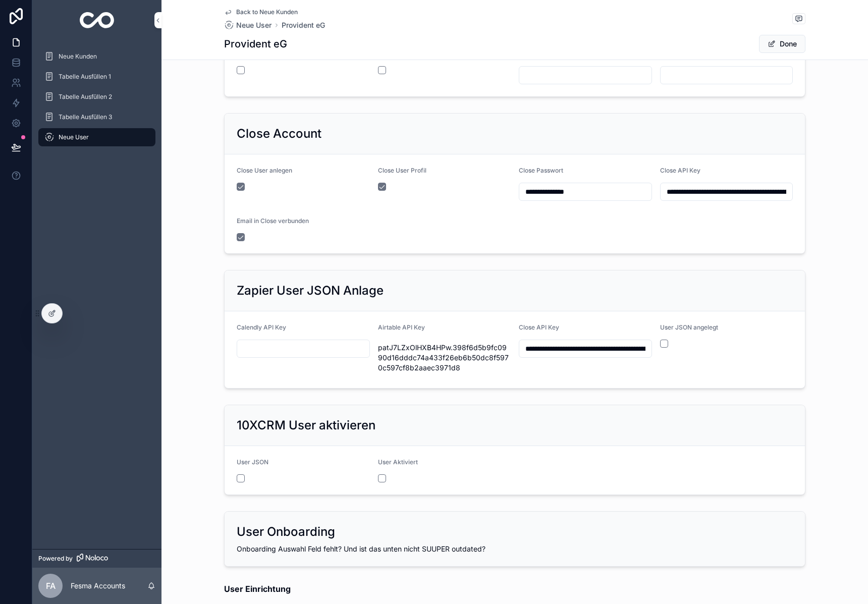 The width and height of the screenshot is (868, 604). Describe the element at coordinates (361, 549) in the screenshot. I see `span: Onboarding Auswahl Feld fehlt? Und ist das unten nicht SUUPER outdated?` at that location.